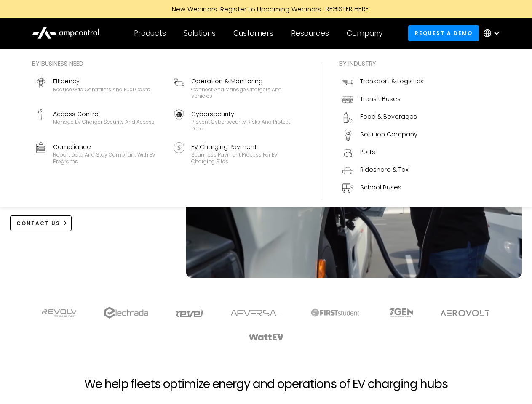 This screenshot has width=532, height=404. I want to click on div: Resources, so click(310, 33).